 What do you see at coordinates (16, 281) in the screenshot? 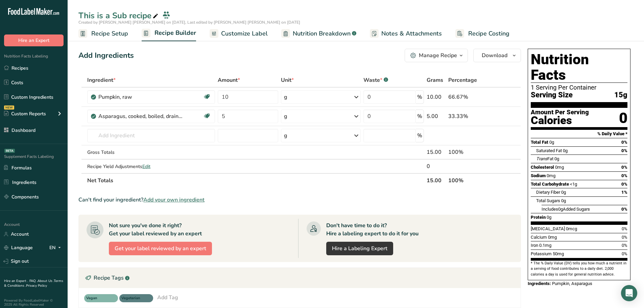
I see `a: Hire an Expert .` at bounding box center [16, 281].